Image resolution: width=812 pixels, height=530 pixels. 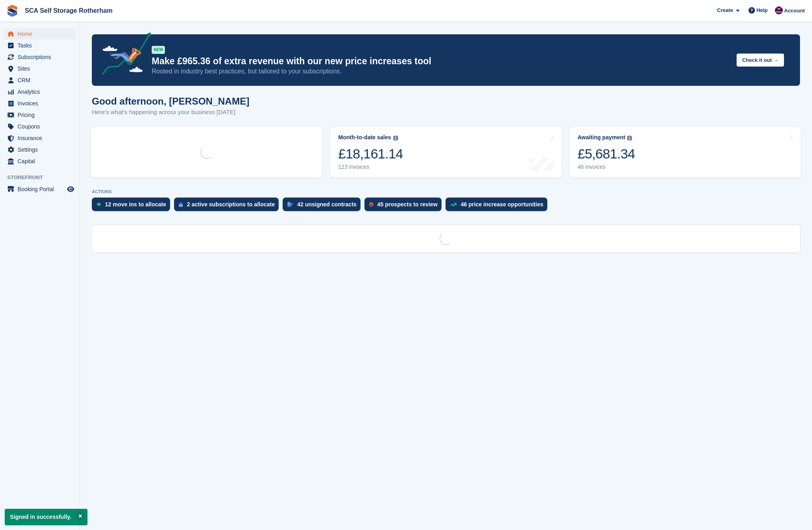 I want to click on button: Check it out →, so click(x=760, y=60).